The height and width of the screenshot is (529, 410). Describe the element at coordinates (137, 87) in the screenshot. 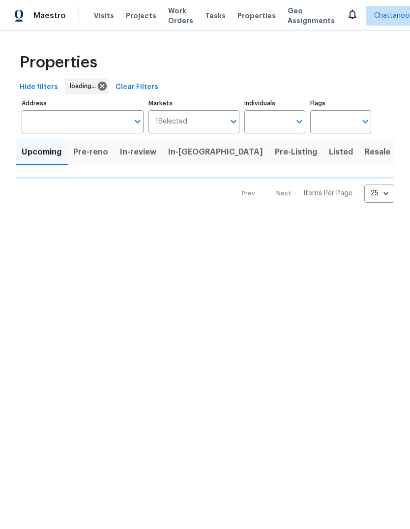

I see `span: Clear Filters` at that location.